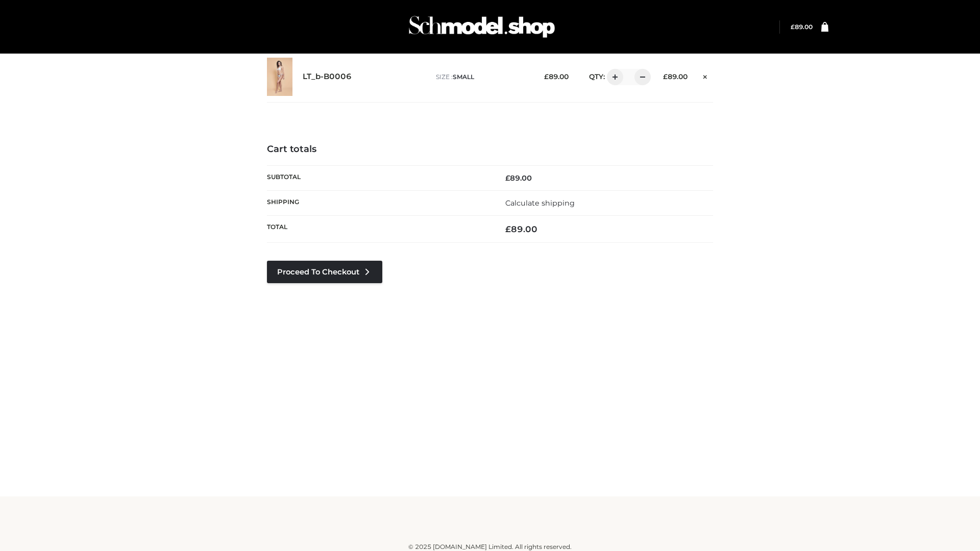 This screenshot has width=980, height=551. I want to click on p: size :, so click(482, 77).